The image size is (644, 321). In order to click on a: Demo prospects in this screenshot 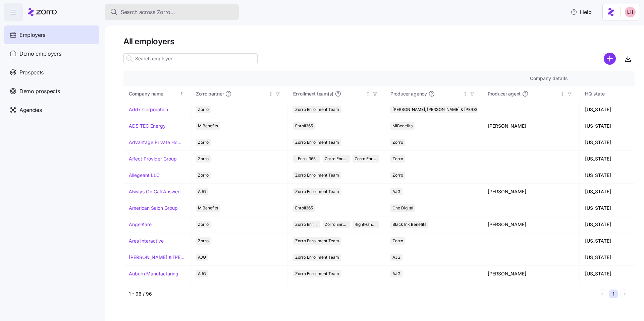, I will do `click(52, 91)`.